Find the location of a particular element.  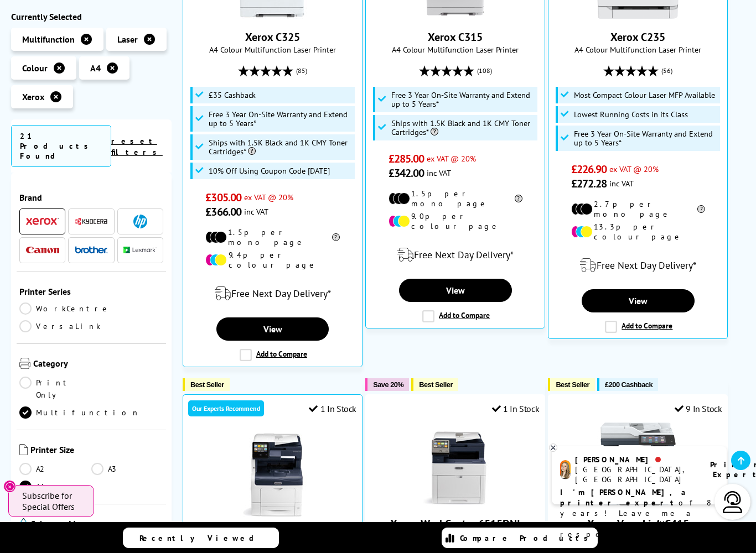

span: (85) is located at coordinates (302, 71).